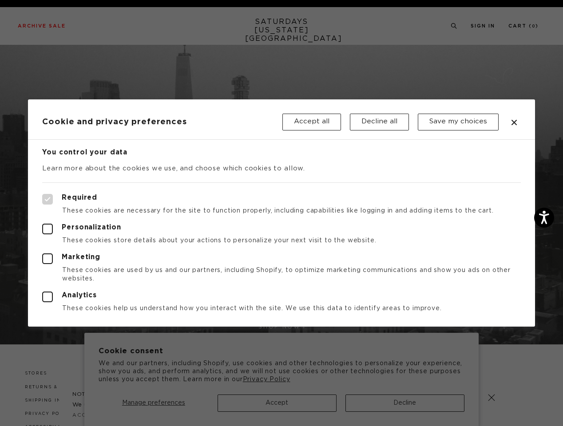 This screenshot has width=563, height=426. What do you see at coordinates (162, 122) in the screenshot?
I see `h2: Cookie and privacy preferences` at bounding box center [162, 122].